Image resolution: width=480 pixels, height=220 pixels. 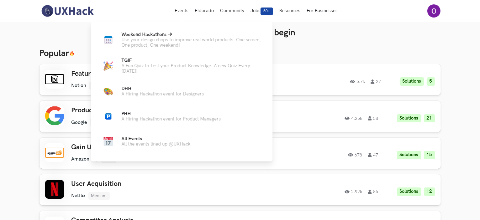 I want to click on a: Feature Set + RoadmapNotionMedium5.7k27Solutions5, so click(x=240, y=80).